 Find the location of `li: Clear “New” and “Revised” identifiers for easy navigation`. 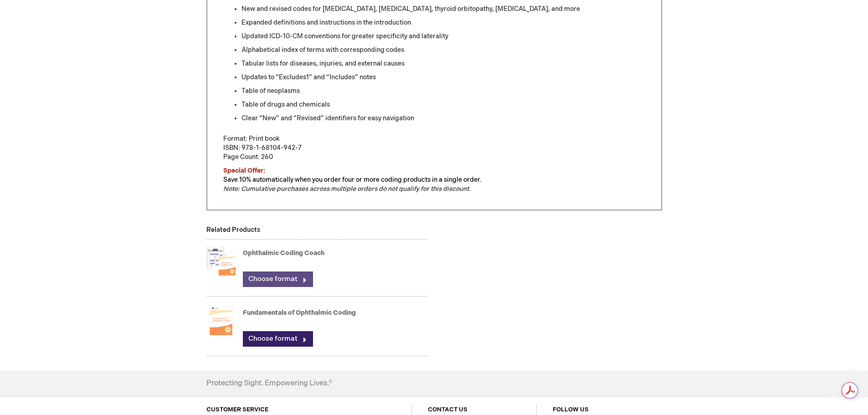

li: Clear “New” and “Revised” identifiers for easy navigation is located at coordinates (443, 118).